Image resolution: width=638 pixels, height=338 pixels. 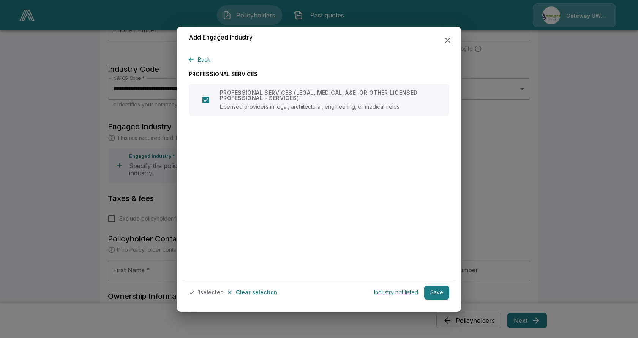 I want to click on p: PROFESSIONAL SERVICES (LEGAL, MEDICAL, A&E, OR OTHER LICENSED PROFESSIONAL - SERVICES), so click(x=330, y=95).